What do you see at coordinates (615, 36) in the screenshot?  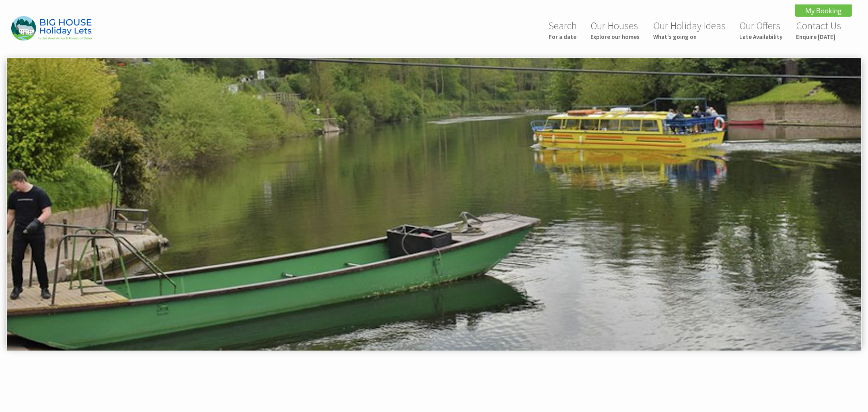 I see `small: Explore our homes` at bounding box center [615, 36].